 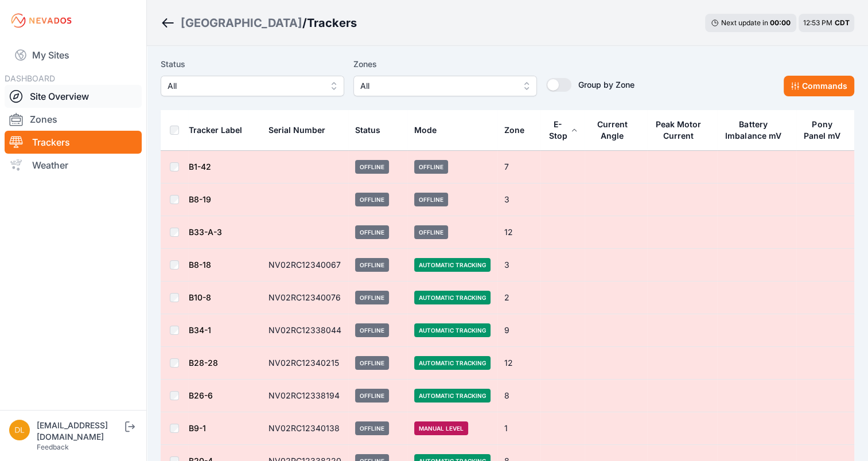 What do you see at coordinates (818, 22) in the screenshot?
I see `span: 12:53 PM` at bounding box center [818, 22].